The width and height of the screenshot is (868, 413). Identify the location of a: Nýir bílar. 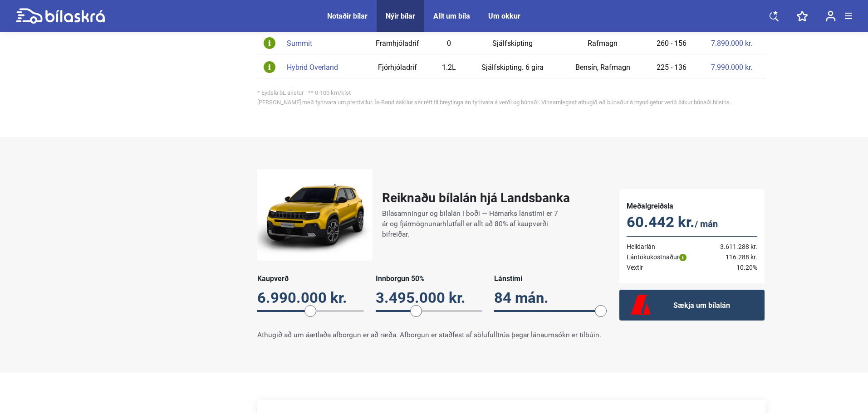
(400, 16).